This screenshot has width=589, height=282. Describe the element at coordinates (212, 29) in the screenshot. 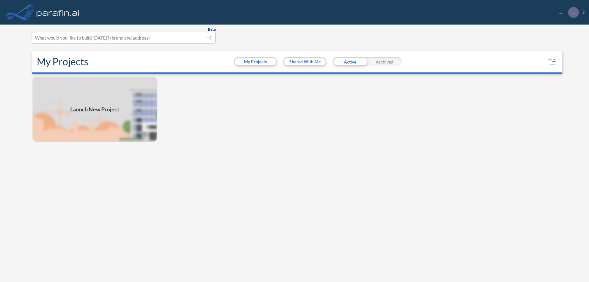

I see `span: Beta` at that location.